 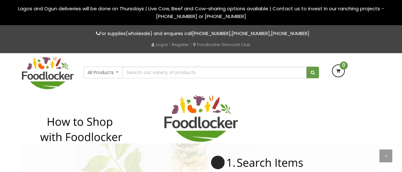 I want to click on a: Register, so click(x=180, y=45).